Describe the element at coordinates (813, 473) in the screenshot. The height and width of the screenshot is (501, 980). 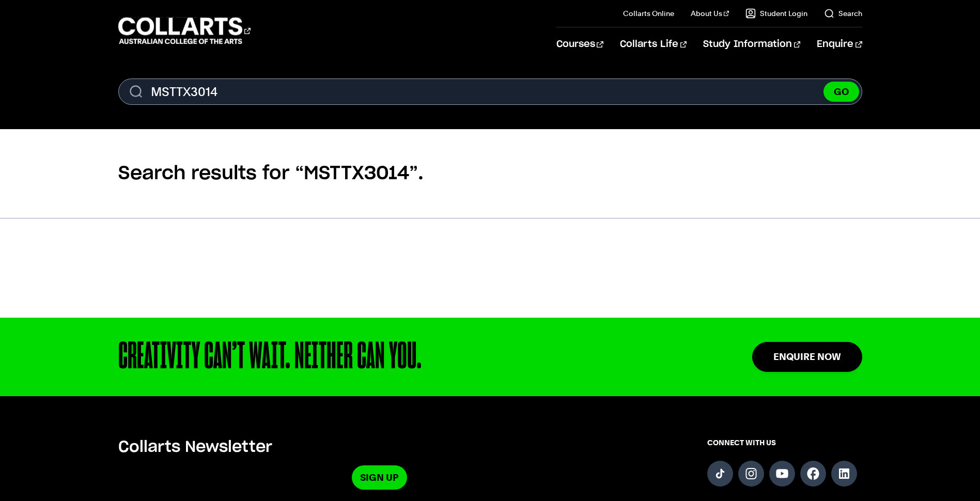
I see `a: Follow us on Facebook` at that location.